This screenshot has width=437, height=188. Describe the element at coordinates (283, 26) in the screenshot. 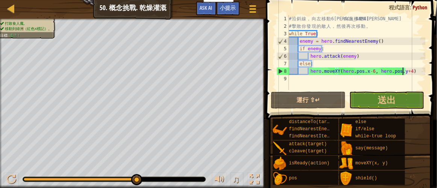

I see `div: 2` at that location.